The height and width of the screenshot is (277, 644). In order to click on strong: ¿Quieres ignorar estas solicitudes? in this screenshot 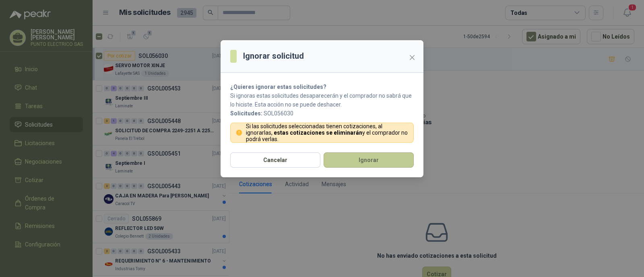, I will do `click(278, 87)`.